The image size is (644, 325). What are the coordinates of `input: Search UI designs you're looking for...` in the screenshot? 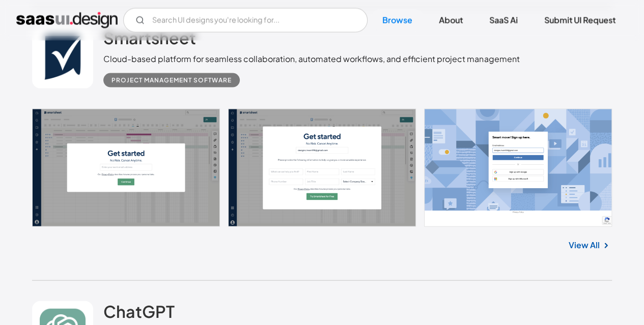 It's located at (245, 20).